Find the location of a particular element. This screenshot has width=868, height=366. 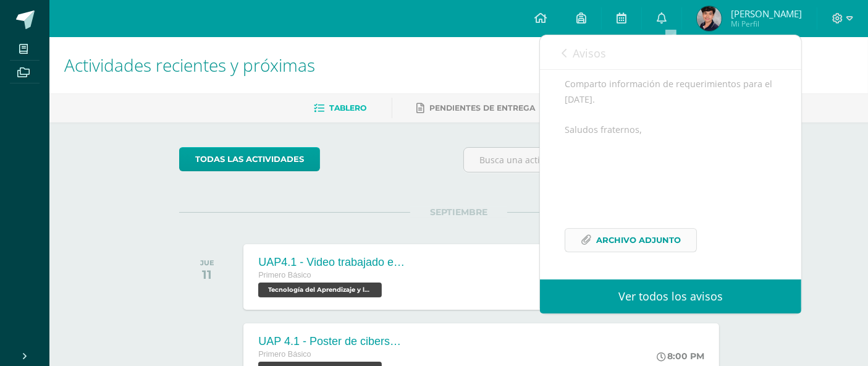

span: Actividades recientes y próximas is located at coordinates (190, 65).